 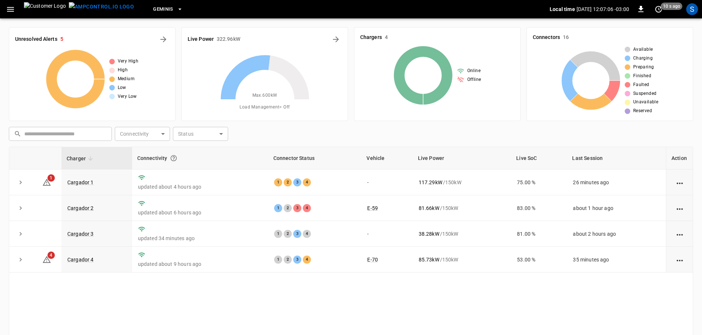 I want to click on td: about 2 hours ago, so click(x=616, y=234).